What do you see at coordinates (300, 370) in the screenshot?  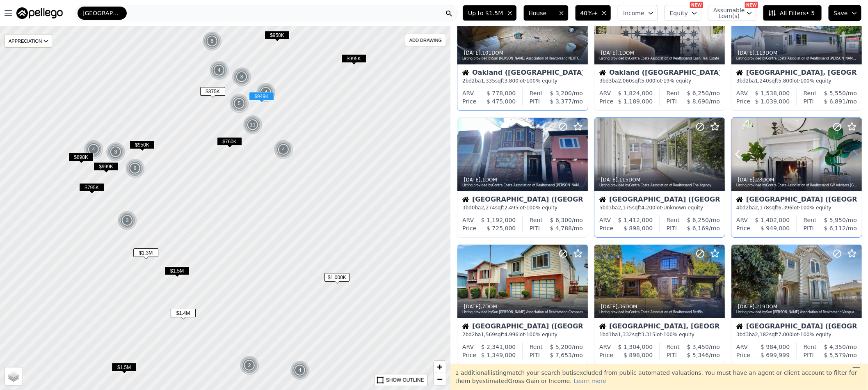 I see `div: 4` at bounding box center [300, 370].